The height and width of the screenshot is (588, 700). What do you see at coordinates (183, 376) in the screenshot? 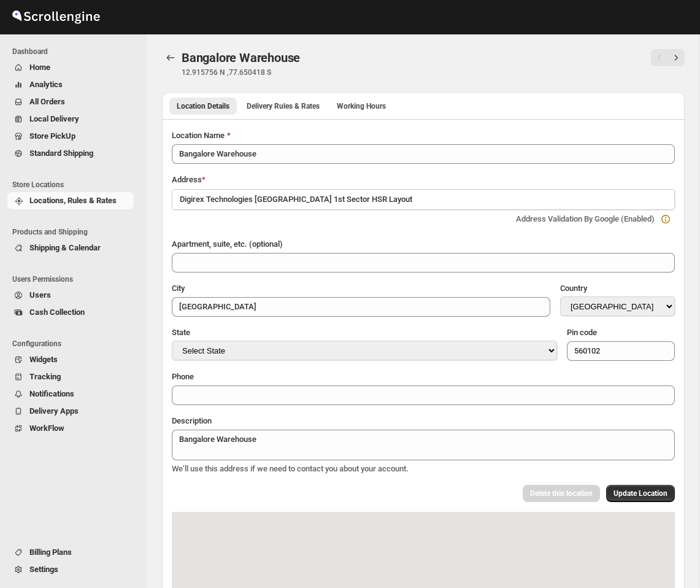
I see `span: Phone` at bounding box center [183, 376].